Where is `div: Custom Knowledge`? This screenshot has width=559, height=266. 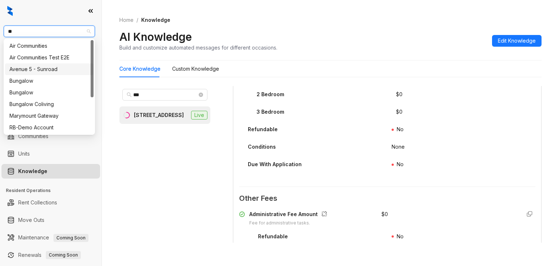
div: Custom Knowledge is located at coordinates (195, 69).